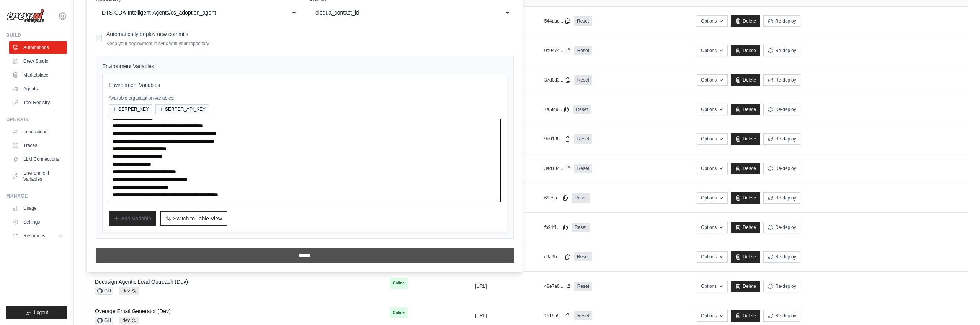 Image resolution: width=980 pixels, height=325 pixels. I want to click on button: SERPER_API_KEY, so click(182, 109).